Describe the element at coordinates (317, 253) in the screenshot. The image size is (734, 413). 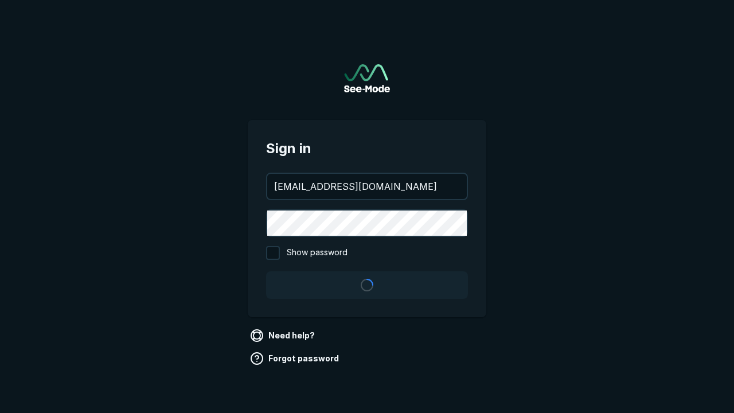
I see `span: Show password` at that location.